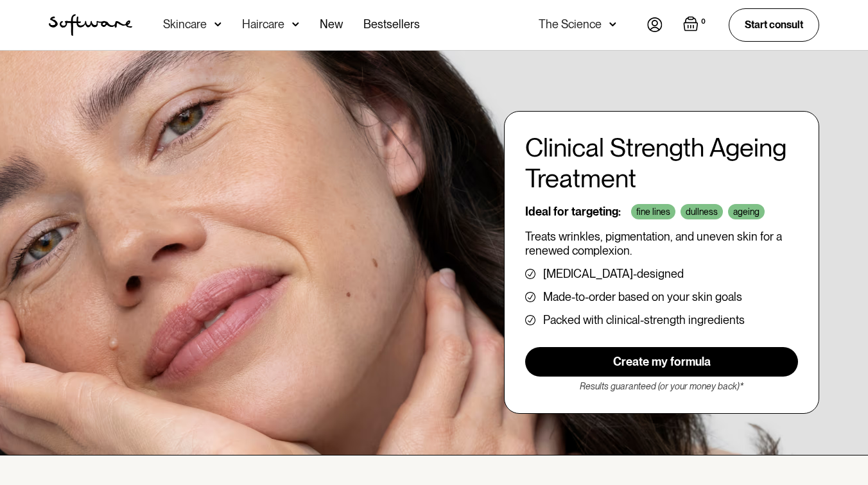 The width and height of the screenshot is (868, 485). I want to click on a: Start consult, so click(773, 24).